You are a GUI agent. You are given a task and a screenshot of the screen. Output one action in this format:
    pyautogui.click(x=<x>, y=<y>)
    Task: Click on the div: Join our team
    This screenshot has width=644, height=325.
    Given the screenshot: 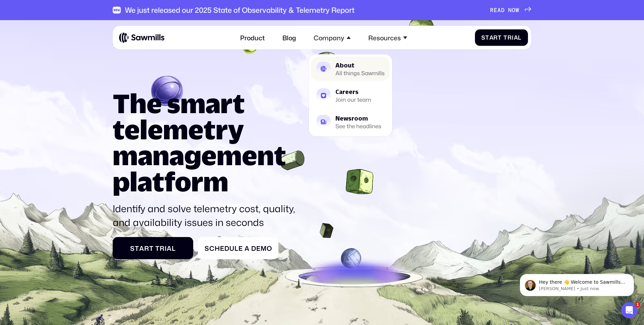 What is the action you would take?
    pyautogui.click(x=354, y=99)
    